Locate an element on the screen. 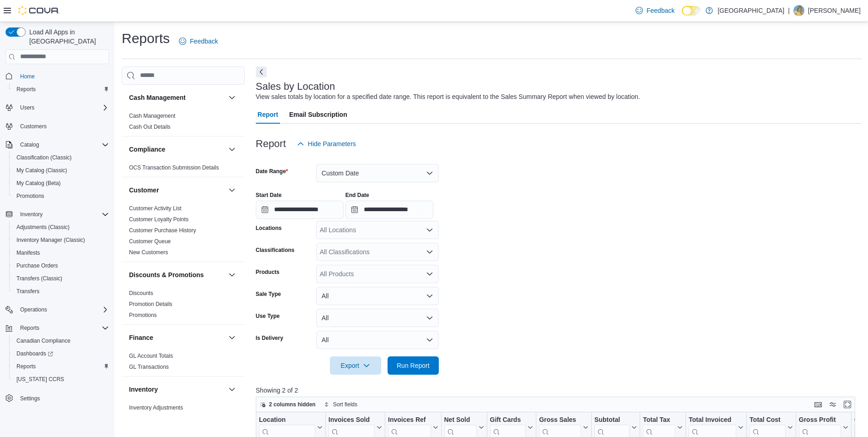 The image size is (868, 437). div: Customer is located at coordinates (183, 232).